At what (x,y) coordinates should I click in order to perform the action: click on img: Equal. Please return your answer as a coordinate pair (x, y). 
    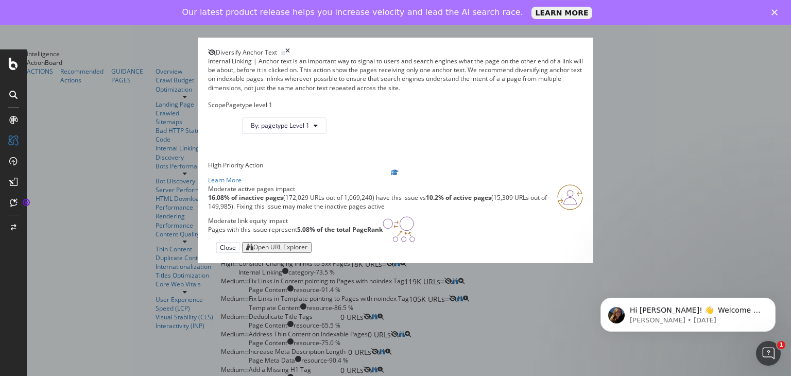
    Looking at the image, I should click on (283, 53).